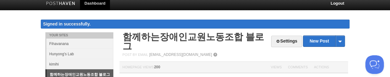 This screenshot has width=390, height=77. What do you see at coordinates (286, 41) in the screenshot?
I see `a: Settings` at bounding box center [286, 41].